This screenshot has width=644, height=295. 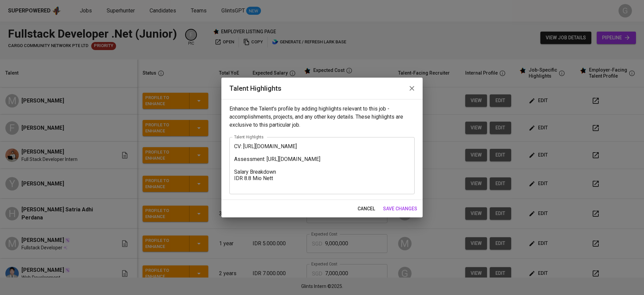 What do you see at coordinates (322, 88) in the screenshot?
I see `h2: Talent Highlights` at bounding box center [322, 88].